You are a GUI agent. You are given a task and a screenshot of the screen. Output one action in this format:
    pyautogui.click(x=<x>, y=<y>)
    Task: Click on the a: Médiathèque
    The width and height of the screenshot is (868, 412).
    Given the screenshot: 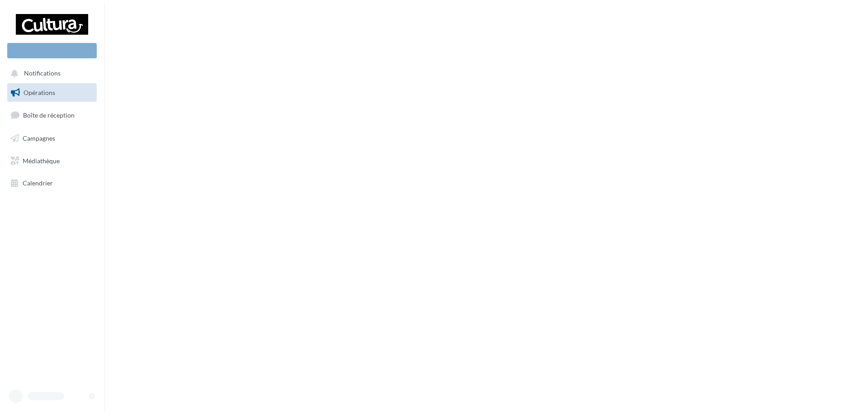 What is the action you would take?
    pyautogui.click(x=52, y=161)
    